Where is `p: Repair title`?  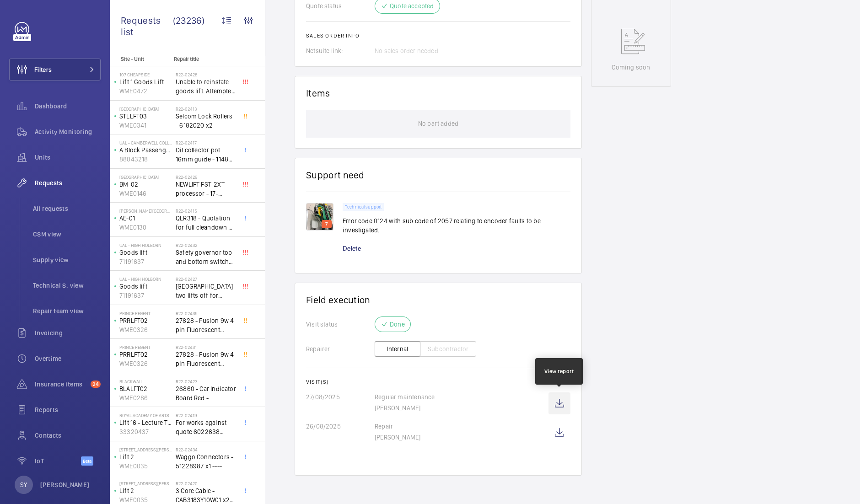 p: Repair title is located at coordinates (204, 59).